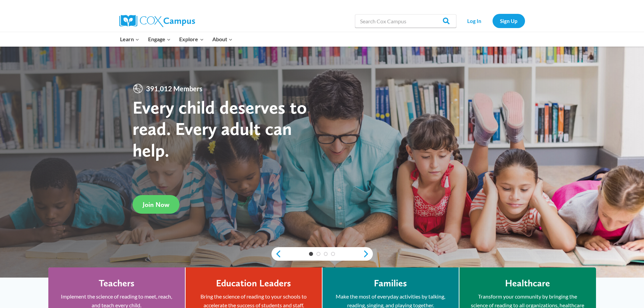 This screenshot has height=308, width=644. Describe the element at coordinates (390, 284) in the screenshot. I see `h4: Families` at that location.